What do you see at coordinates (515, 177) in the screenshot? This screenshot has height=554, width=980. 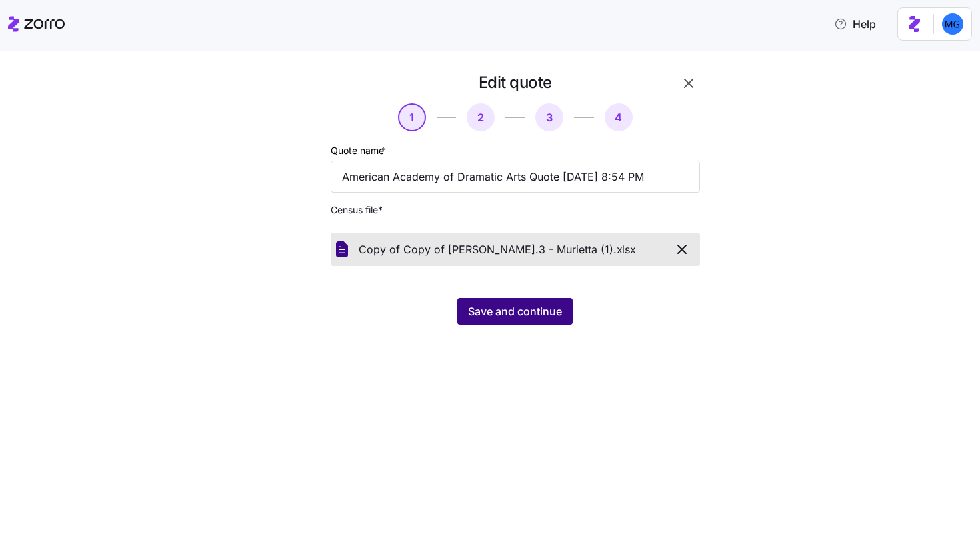 I see `input: Quote name` at bounding box center [515, 177].